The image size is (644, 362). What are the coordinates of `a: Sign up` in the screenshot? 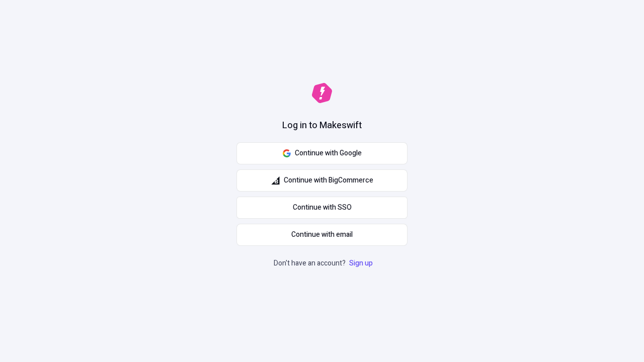 It's located at (360, 263).